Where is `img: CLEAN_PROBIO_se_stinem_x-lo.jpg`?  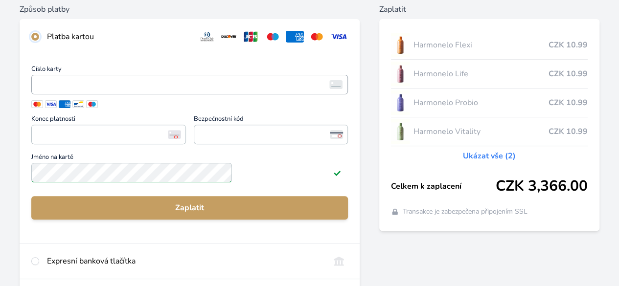
img: CLEAN_PROBIO_se_stinem_x-lo.jpg is located at coordinates (400, 103).